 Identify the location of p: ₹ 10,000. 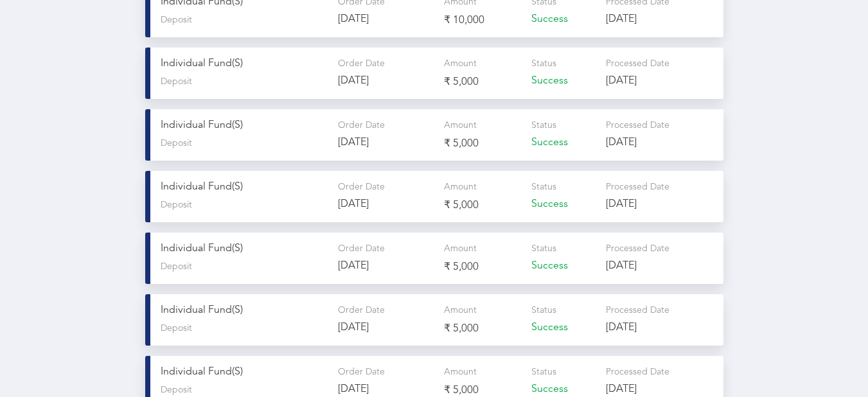
(483, 20).